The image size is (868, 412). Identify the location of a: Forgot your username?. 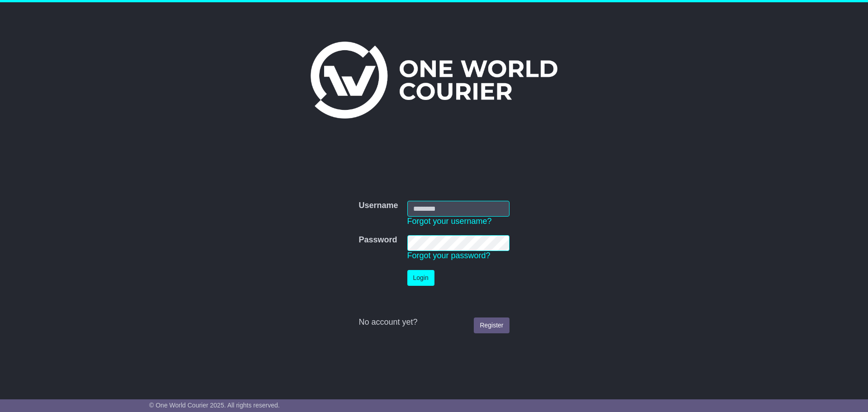
(449, 221).